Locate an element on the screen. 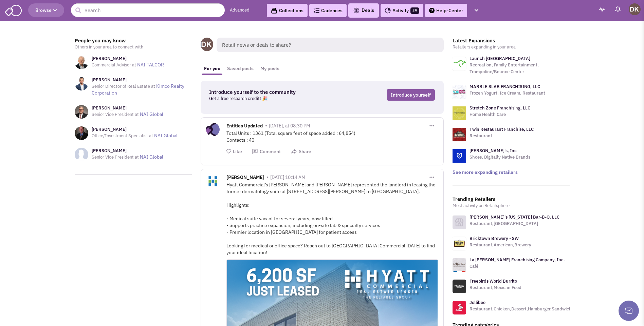  button: Like is located at coordinates (234, 152).